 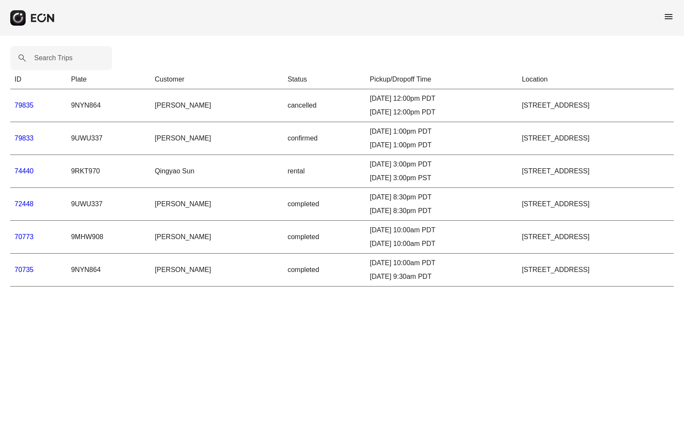 I want to click on td: 9RKT970, so click(x=109, y=171).